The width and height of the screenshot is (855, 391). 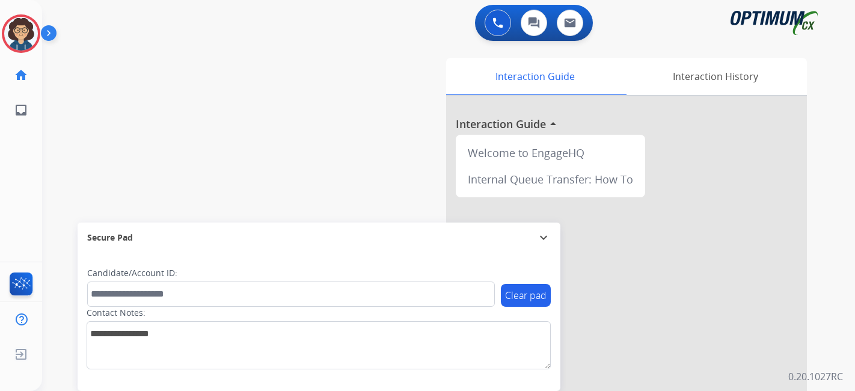 What do you see at coordinates (550, 153) in the screenshot?
I see `div: Welcome to EngageHQ` at bounding box center [550, 153].